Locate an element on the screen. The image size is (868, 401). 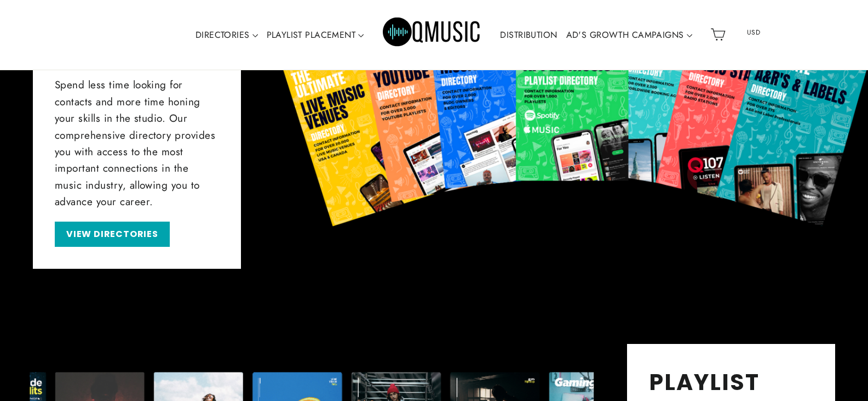
p: Spend less time looking for contacts and more time honing your skills in the studio. Our comprehe... is located at coordinates (137, 143).